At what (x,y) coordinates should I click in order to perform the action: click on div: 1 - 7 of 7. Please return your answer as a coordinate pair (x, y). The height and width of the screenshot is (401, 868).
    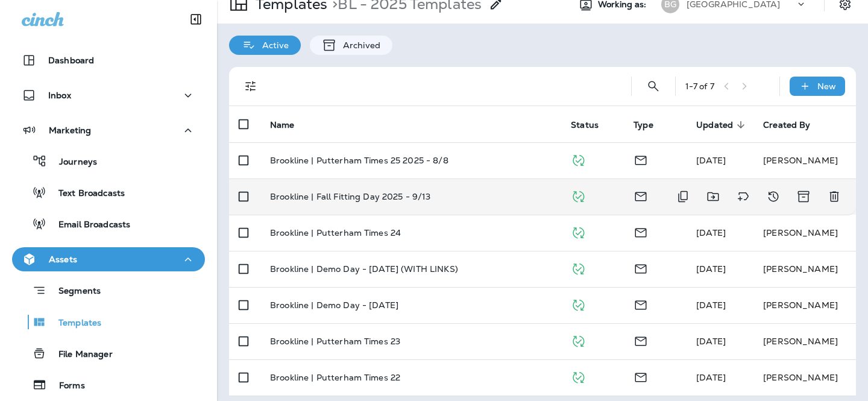
    Looking at the image, I should click on (700, 86).